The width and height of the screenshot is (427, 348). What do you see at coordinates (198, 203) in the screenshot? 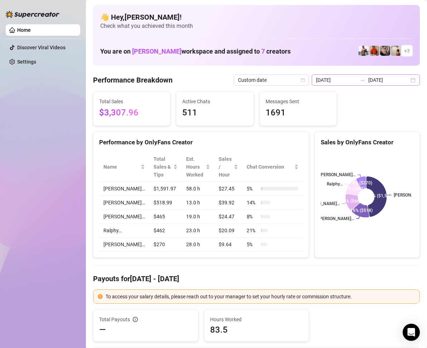
I see `td: 13.0 h` at bounding box center [198, 203].